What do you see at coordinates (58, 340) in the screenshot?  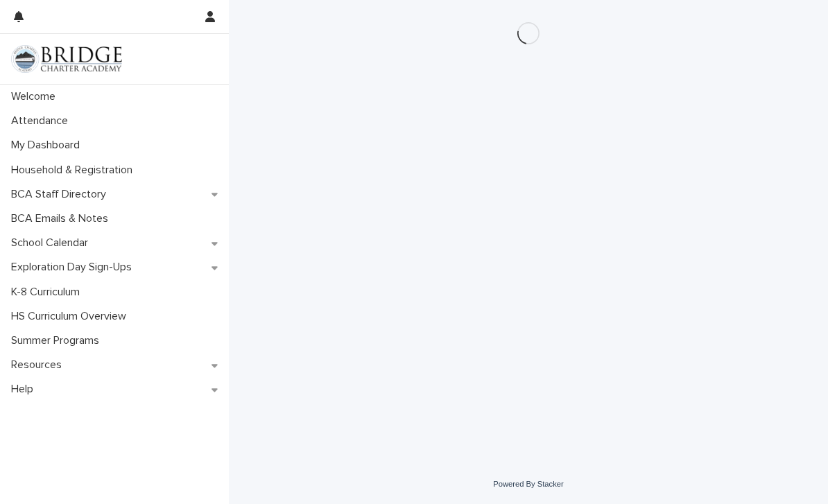 I see `p: Summer Programs` at bounding box center [58, 340].